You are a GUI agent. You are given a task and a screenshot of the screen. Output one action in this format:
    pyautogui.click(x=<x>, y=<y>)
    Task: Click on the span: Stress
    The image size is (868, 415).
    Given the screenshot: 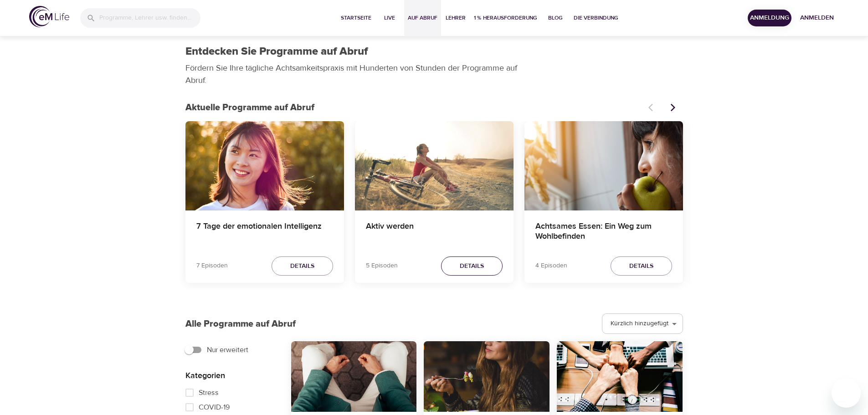 What is the action you would take?
    pyautogui.click(x=209, y=393)
    